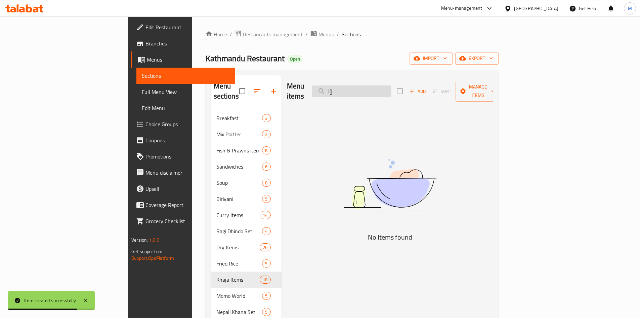  I want to click on button: import, so click(431, 58).